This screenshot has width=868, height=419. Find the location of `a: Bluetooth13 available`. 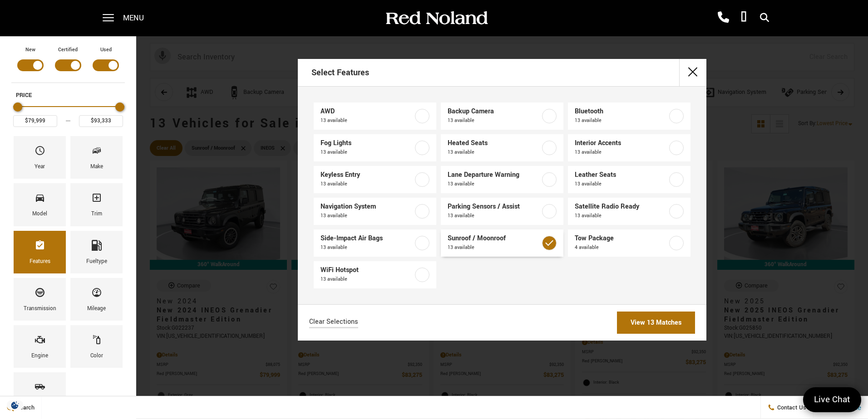

a: Bluetooth13 available is located at coordinates (629, 116).